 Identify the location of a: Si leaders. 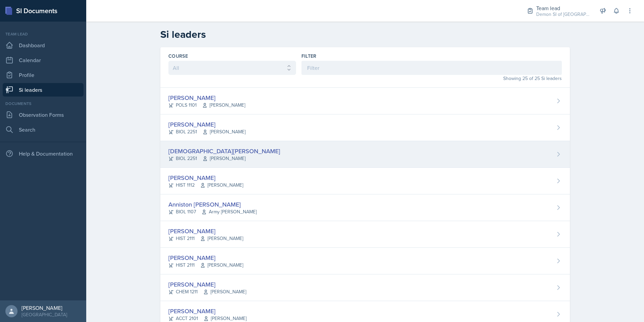
(43, 90).